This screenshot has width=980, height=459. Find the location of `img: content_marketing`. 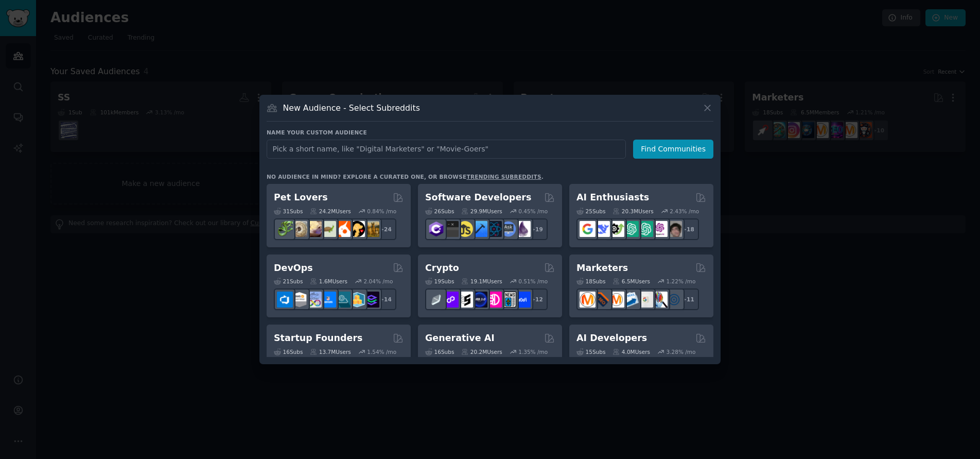

img: content_marketing is located at coordinates (588, 299).